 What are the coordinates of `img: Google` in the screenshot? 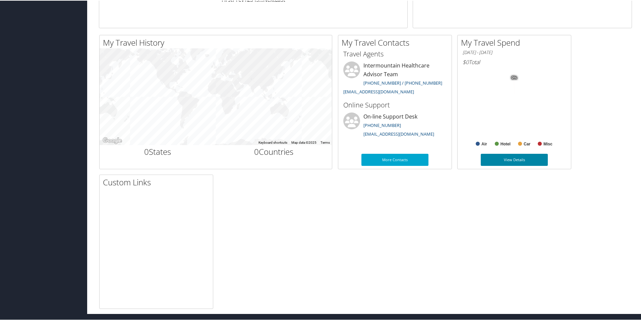 It's located at (112, 140).